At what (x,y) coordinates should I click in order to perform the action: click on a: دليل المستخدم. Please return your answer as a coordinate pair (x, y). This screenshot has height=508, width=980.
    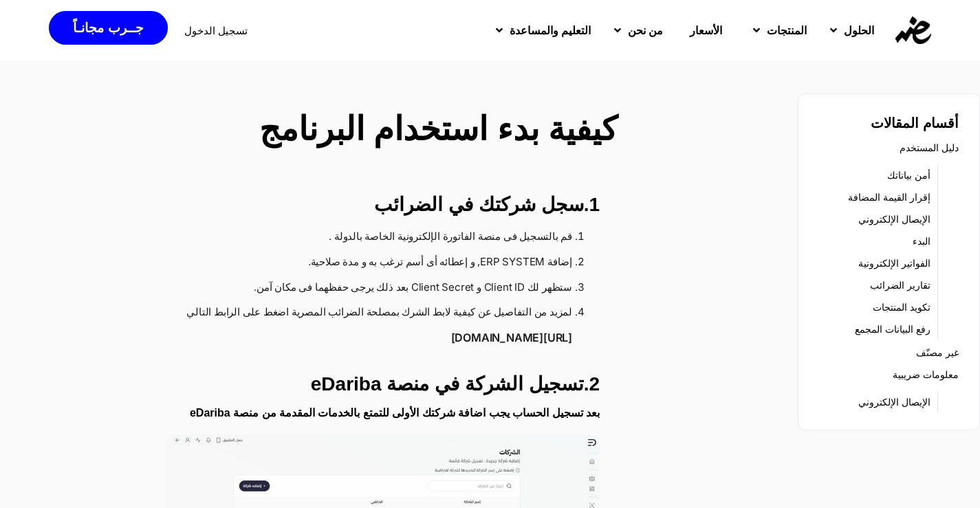
    Looking at the image, I should click on (929, 148).